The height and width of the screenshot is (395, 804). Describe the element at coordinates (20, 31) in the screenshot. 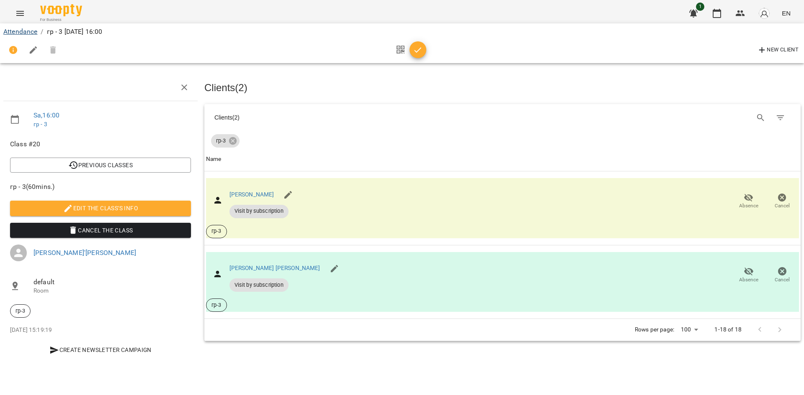

I see `a: Attendance` at that location.